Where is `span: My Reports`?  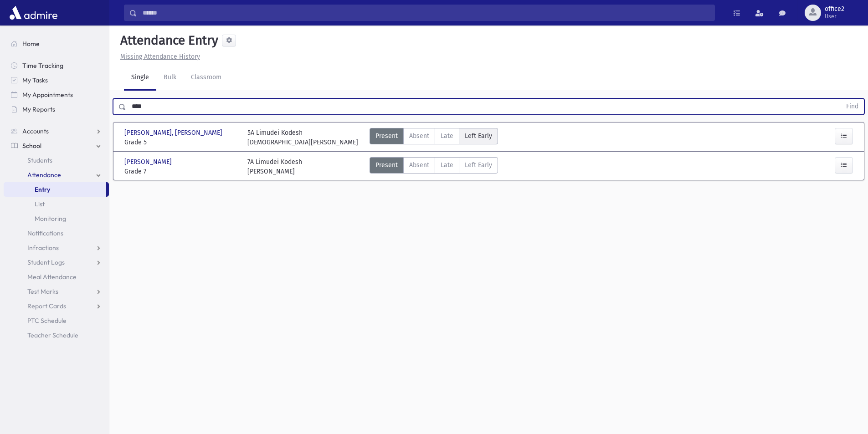 span: My Reports is located at coordinates (39, 110).